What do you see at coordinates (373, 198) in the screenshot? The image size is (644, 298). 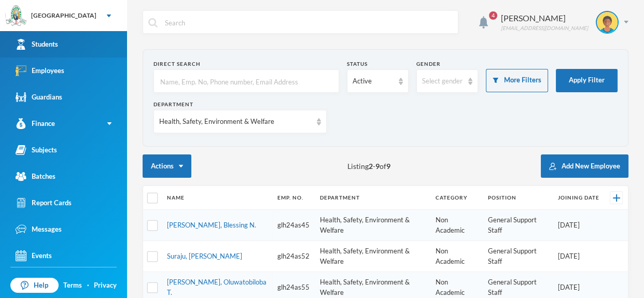 I see `th: Department` at bounding box center [373, 198].